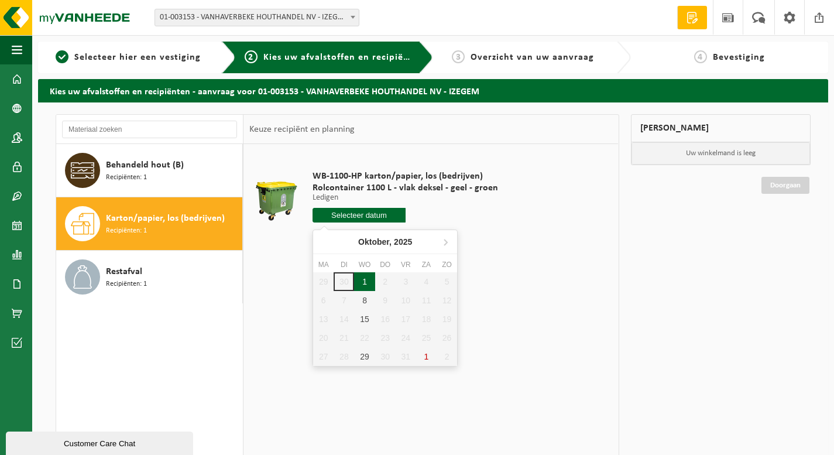 Image resolution: width=834 pixels, height=455 pixels. Describe the element at coordinates (405, 198) in the screenshot. I see `p: Ledigen` at that location.